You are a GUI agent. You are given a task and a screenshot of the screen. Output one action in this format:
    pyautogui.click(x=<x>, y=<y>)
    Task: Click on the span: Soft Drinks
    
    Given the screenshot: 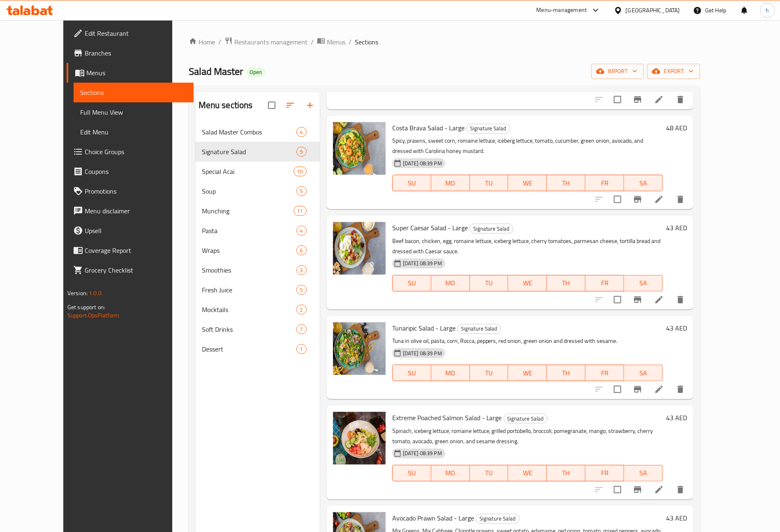 What is the action you would take?
    pyautogui.click(x=249, y=329)
    